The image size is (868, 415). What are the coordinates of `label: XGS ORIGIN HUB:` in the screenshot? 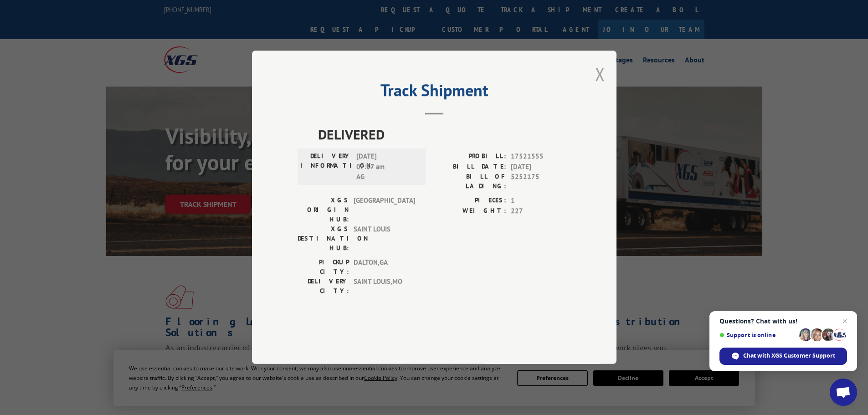 It's located at (323, 210).